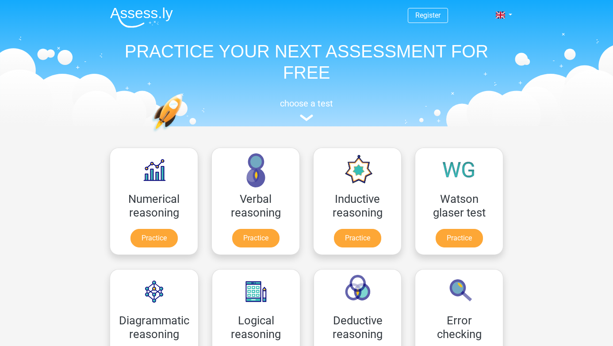  Describe the element at coordinates (142, 17) in the screenshot. I see `img: Assessly` at that location.